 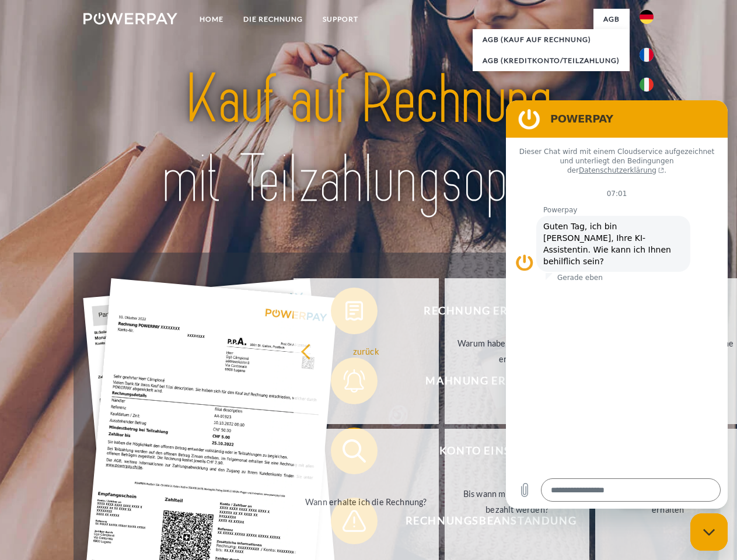 What do you see at coordinates (611, 19) in the screenshot?
I see `a: agb` at bounding box center [611, 19].